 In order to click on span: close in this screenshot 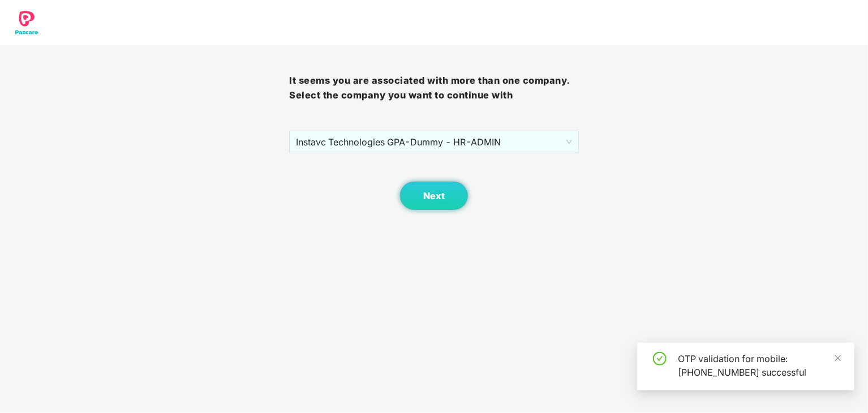, I will do `click(838, 359)`.